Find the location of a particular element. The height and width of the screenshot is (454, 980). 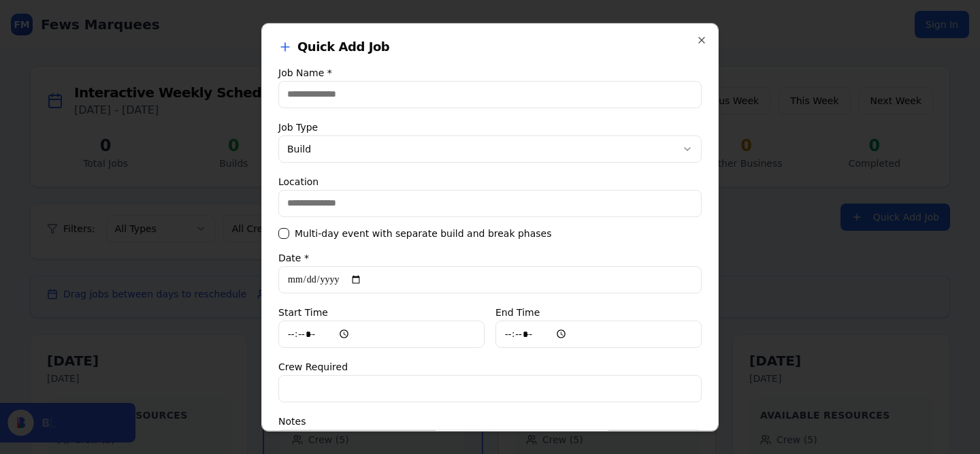

label: Notes is located at coordinates (291, 421).